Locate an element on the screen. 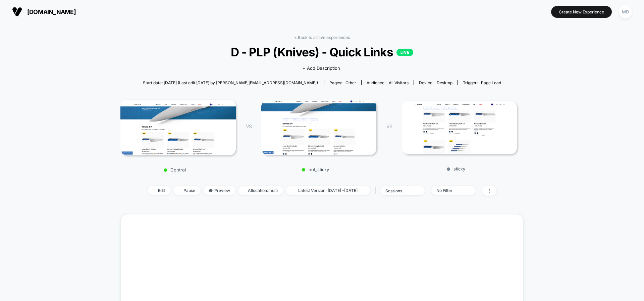  div: Trigger: is located at coordinates (482, 82).